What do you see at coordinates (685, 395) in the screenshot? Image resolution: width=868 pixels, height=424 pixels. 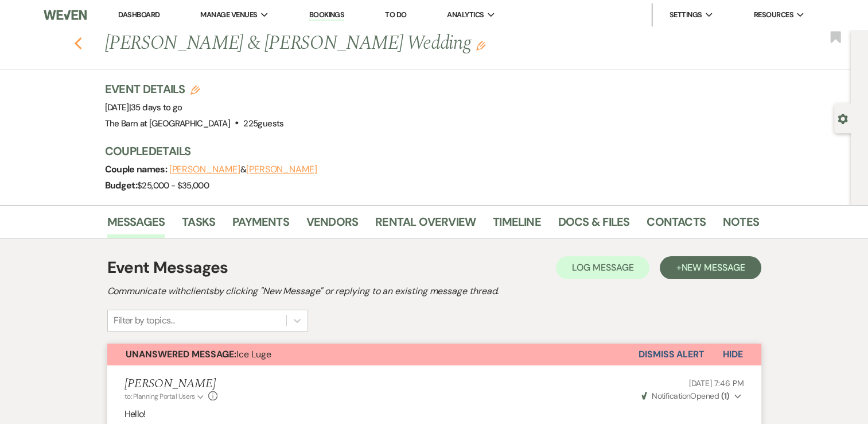 I see `span: Opened` at bounding box center [685, 395].